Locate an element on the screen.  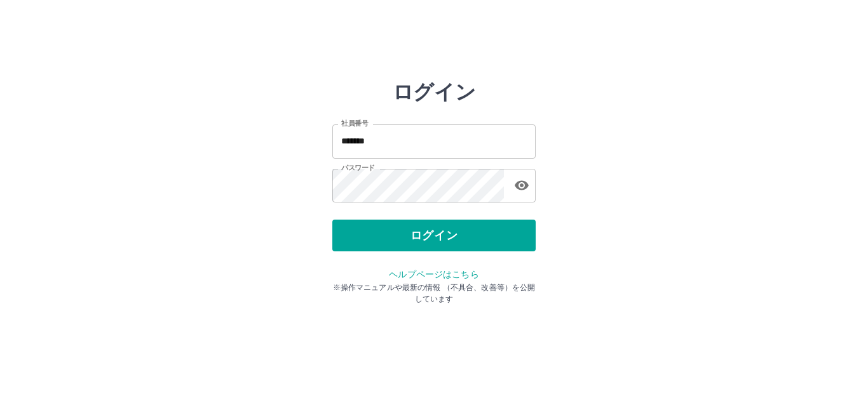
a: ヘルプページはこちら is located at coordinates (433, 274).